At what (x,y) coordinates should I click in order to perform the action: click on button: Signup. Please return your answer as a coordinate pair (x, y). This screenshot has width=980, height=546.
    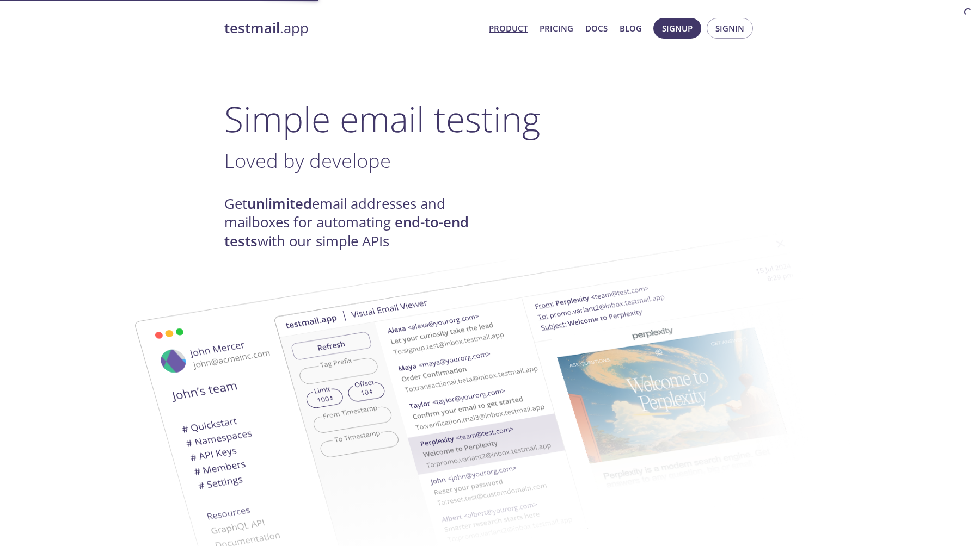
    Looking at the image, I should click on (677, 28).